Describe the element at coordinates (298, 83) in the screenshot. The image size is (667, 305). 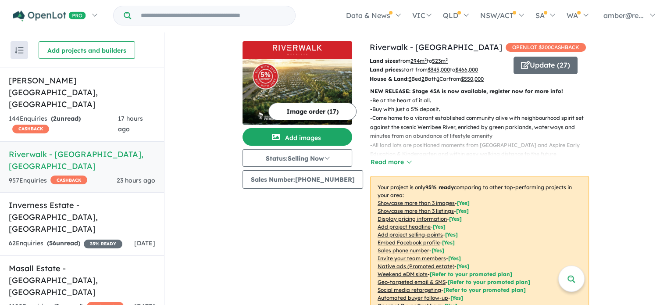
I see `a: Riverwalk - Werribee LogoRiverwalk - Werribee` at that location.